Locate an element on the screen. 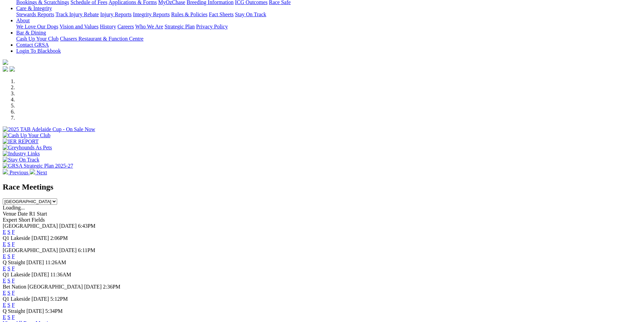 The width and height of the screenshot is (644, 322). span: Loading... is located at coordinates (14, 208).